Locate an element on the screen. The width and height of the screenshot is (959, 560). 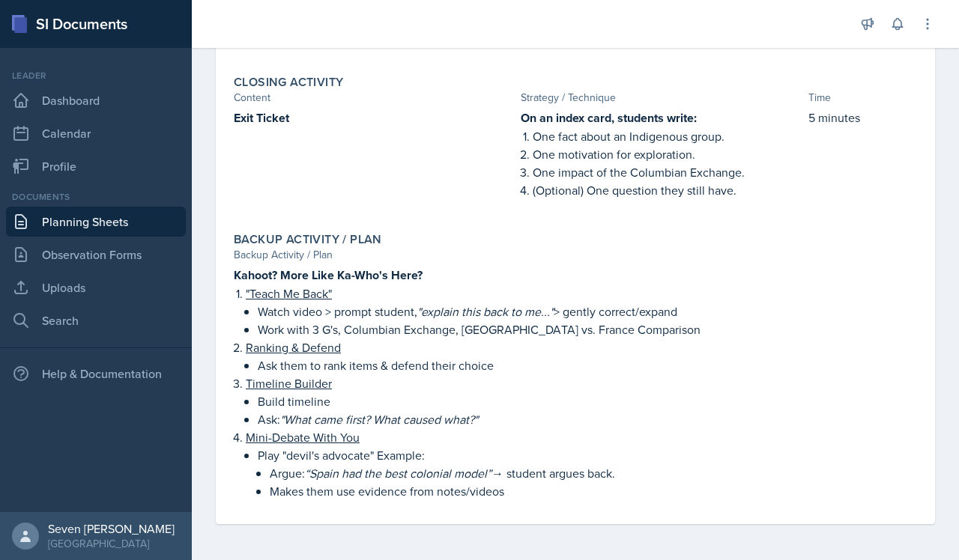
div: Help & Documentation is located at coordinates (96, 373).